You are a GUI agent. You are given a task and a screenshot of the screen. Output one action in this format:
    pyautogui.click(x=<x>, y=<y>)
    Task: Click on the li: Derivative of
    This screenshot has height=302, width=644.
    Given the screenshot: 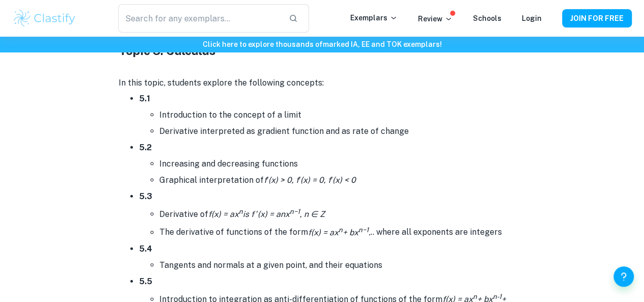 What is the action you would take?
    pyautogui.click(x=343, y=214)
    